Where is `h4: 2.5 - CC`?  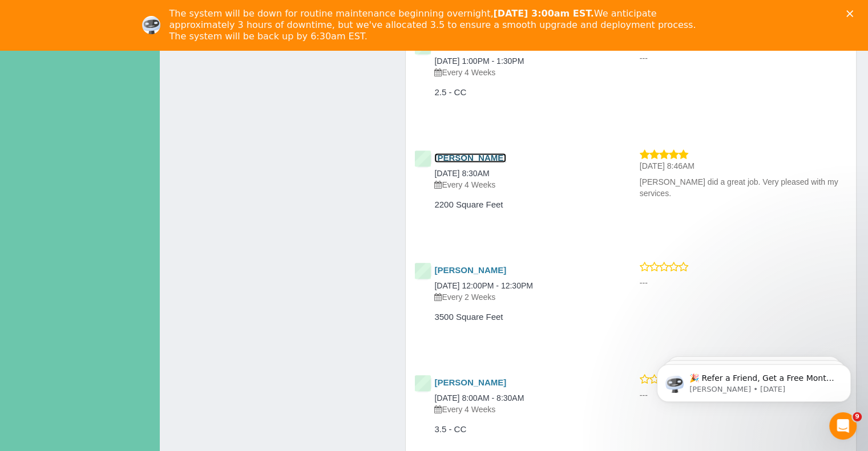 h4: 2.5 - CC is located at coordinates (520, 92).